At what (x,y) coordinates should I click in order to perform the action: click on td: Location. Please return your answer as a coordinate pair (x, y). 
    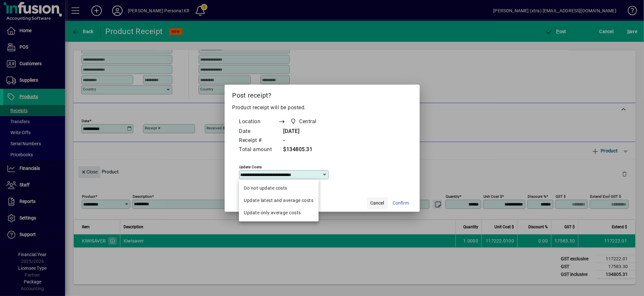
    Looking at the image, I should click on (259, 122).